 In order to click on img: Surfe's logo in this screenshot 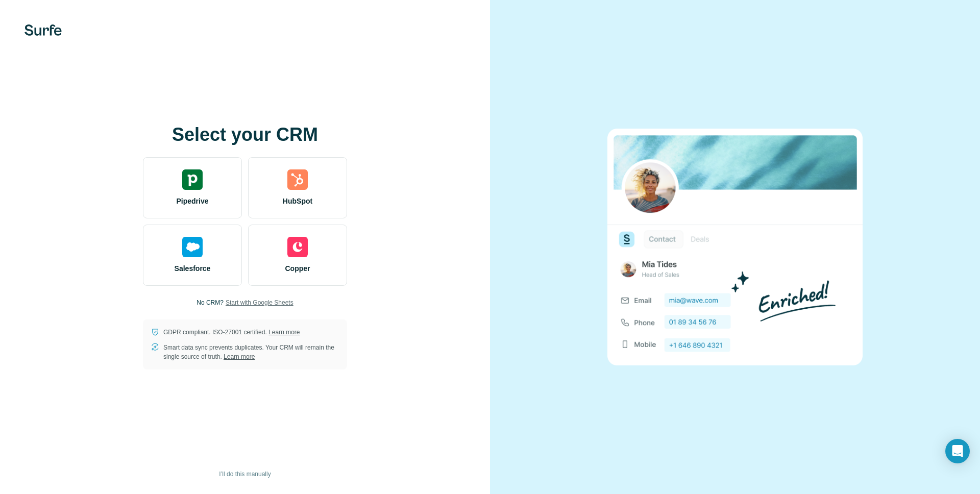, I will do `click(43, 30)`.